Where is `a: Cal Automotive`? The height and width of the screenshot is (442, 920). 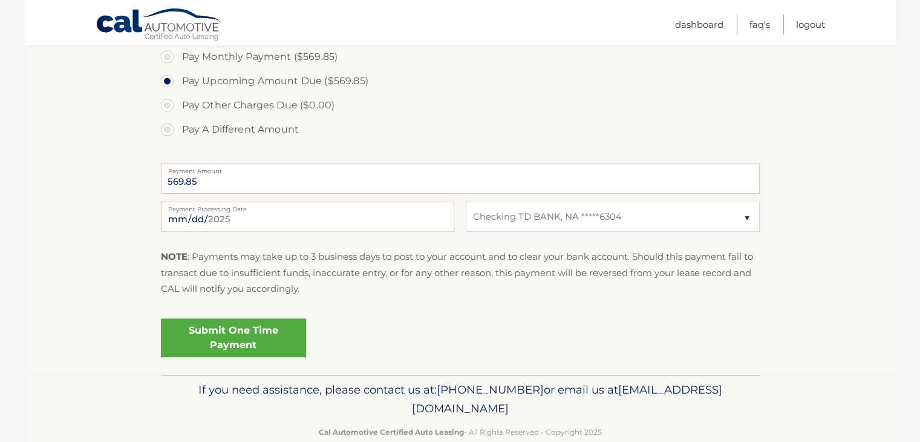
a: Cal Automotive is located at coordinates (159, 25).